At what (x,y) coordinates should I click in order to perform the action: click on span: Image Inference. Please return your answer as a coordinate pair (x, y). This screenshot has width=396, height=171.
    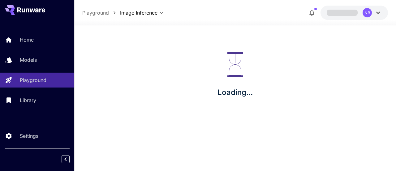
    Looking at the image, I should click on (139, 13).